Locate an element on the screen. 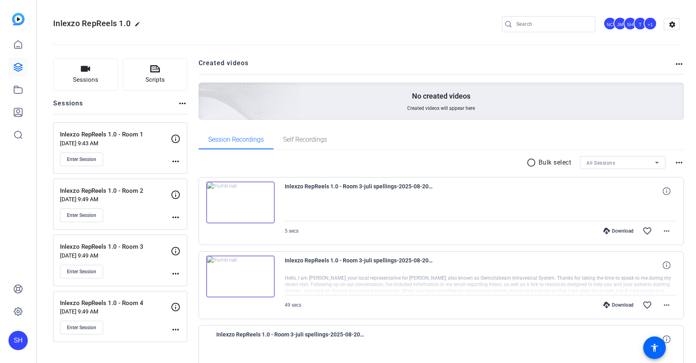 This screenshot has width=696, height=363. p: No created videos is located at coordinates (441, 96).